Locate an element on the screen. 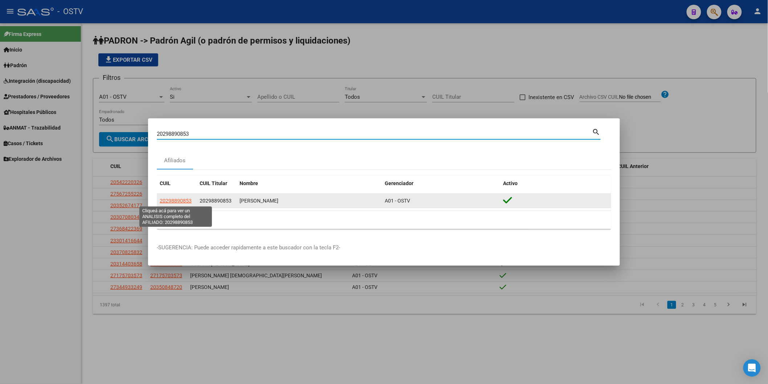 The width and height of the screenshot is (768, 384). p: -SUGERENCIA: Puede acceder rapidamente a este buscador con la tecla F2- is located at coordinates (384, 247).